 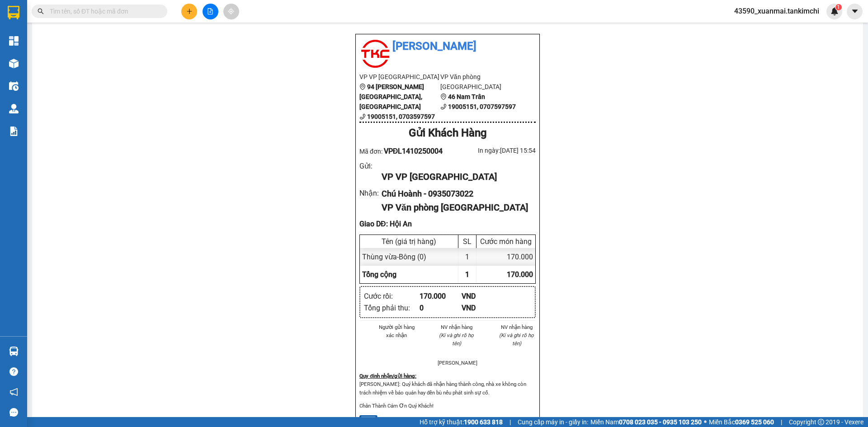 I want to click on button: caret-down, so click(x=855, y=12).